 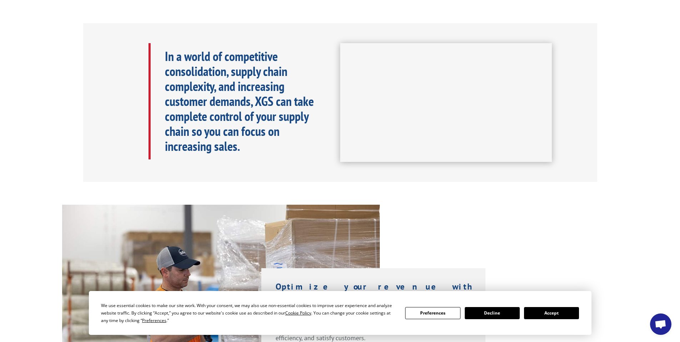 I want to click on button: Accept, so click(x=552, y=313).